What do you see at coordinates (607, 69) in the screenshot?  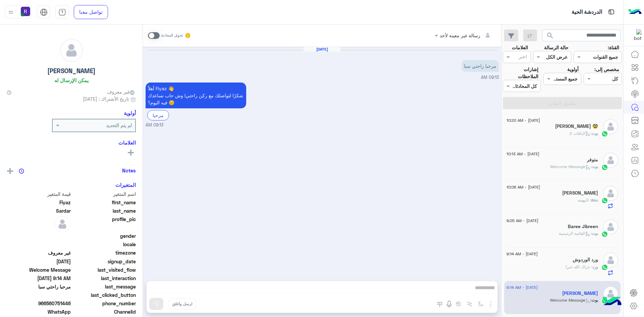 I see `label: مخصص إلى:` at bounding box center [607, 69].